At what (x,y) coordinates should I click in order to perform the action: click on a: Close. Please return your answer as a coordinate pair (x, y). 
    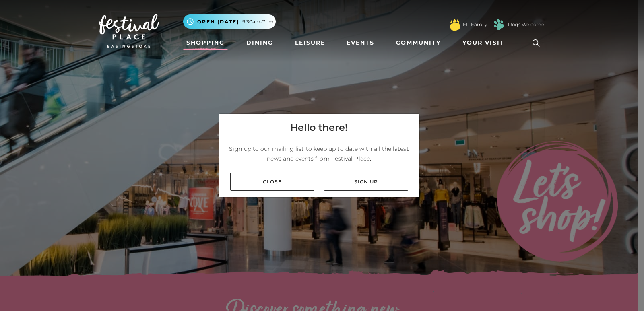
    Looking at the image, I should click on (272, 181).